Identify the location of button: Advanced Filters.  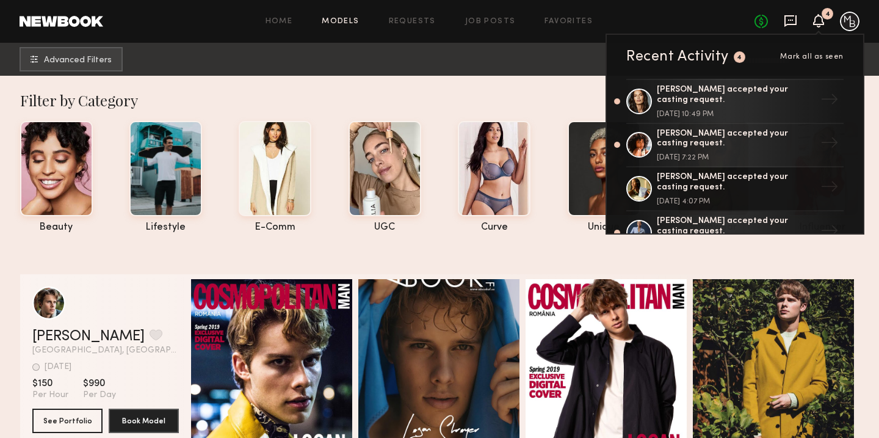
(71, 59).